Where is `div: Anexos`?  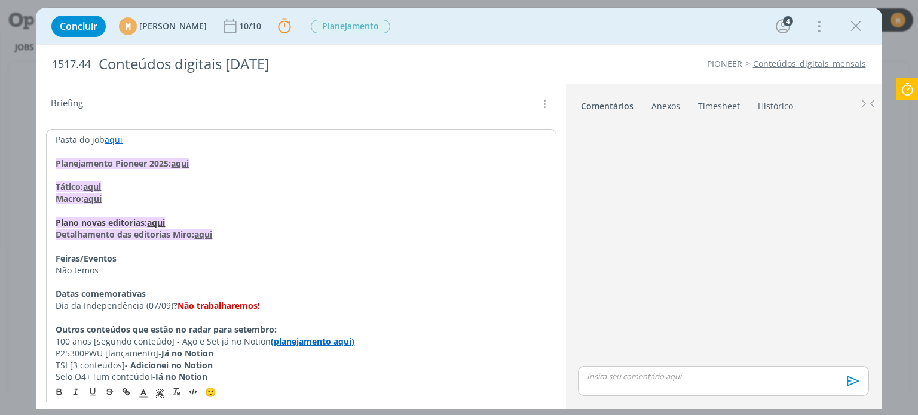
div: Anexos is located at coordinates (666, 106).